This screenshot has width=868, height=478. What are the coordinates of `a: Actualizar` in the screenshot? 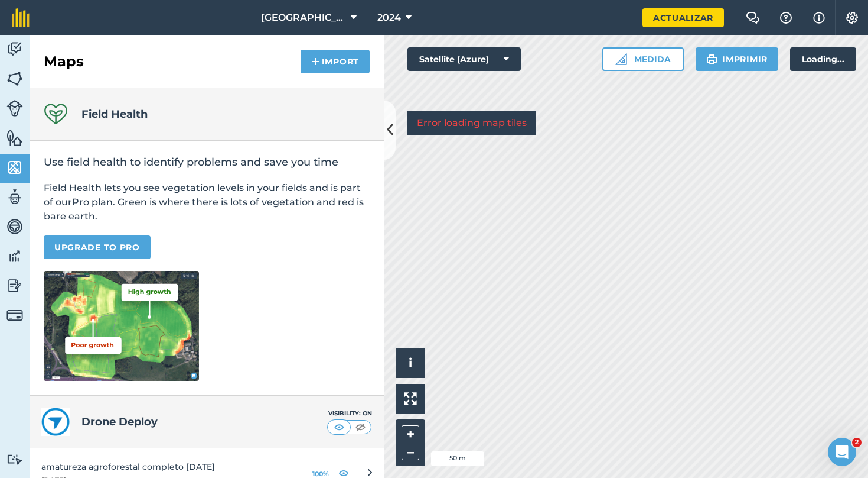 It's located at (684, 18).